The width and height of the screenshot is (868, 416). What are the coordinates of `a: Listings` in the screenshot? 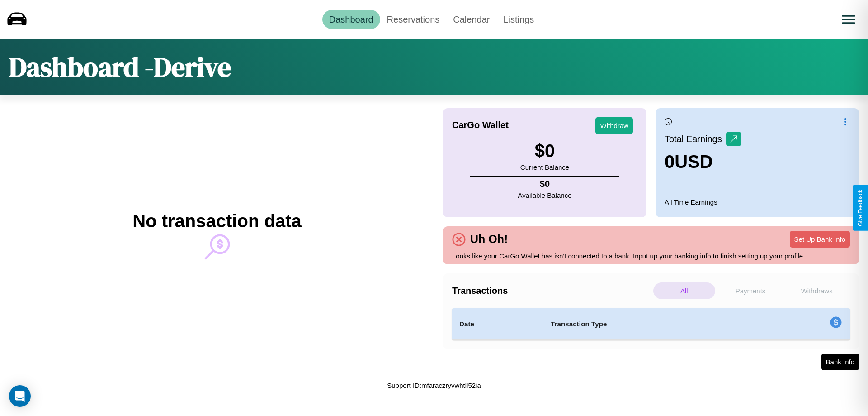 It's located at (518, 20).